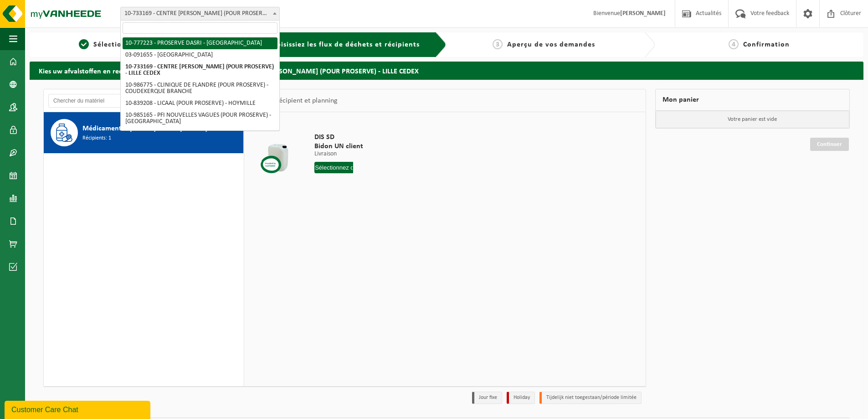  Describe the element at coordinates (200, 13) in the screenshot. I see `span: 10-733169 - CENTRE OSCAR LAMBRET (POUR PROSERVE) - LILLE CEDEX` at that location.